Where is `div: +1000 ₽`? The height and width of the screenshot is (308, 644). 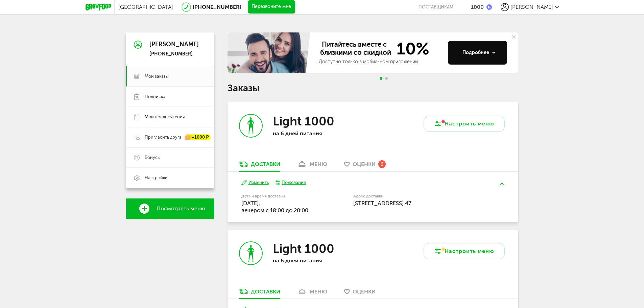 div: +1000 ₽ is located at coordinates (198, 137).